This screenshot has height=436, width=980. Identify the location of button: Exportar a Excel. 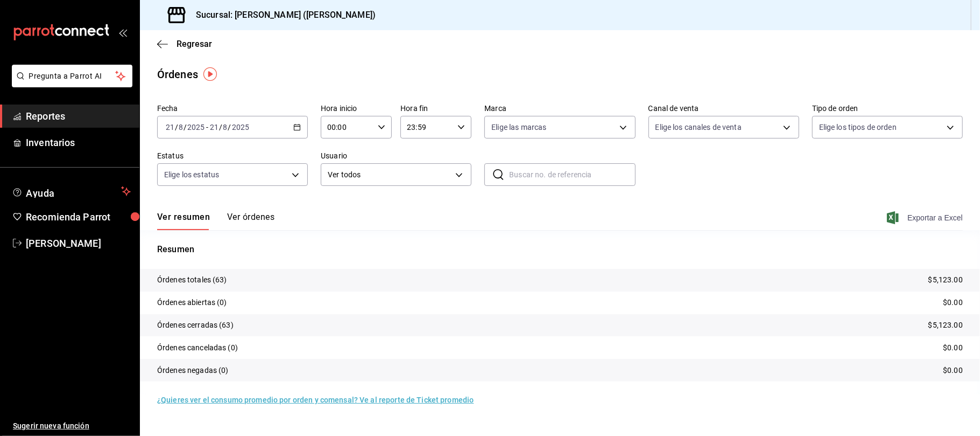
(926, 218).